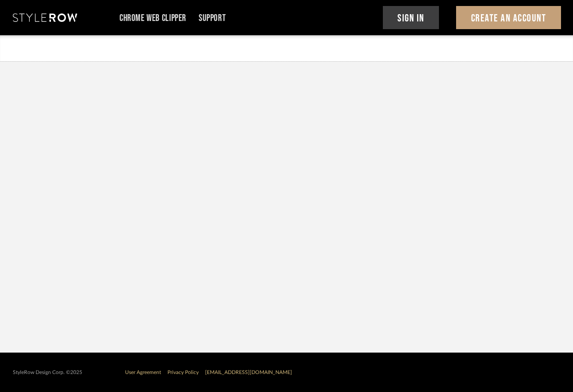  I want to click on a: Support, so click(212, 18).